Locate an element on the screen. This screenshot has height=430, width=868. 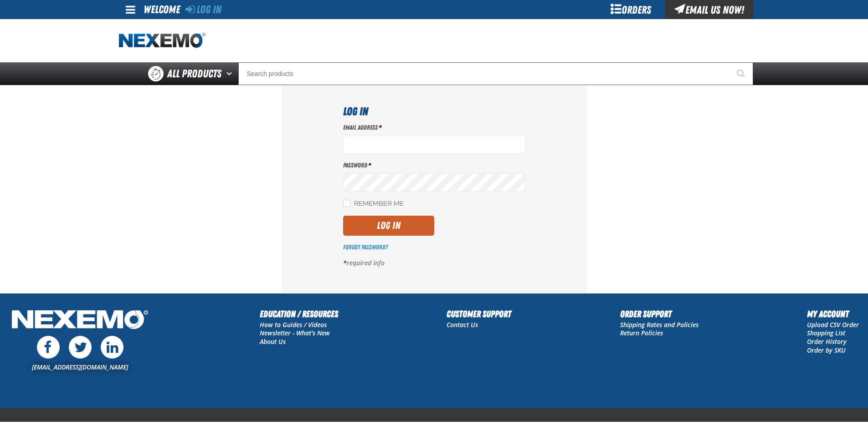
span: All Products is located at coordinates (194, 74).